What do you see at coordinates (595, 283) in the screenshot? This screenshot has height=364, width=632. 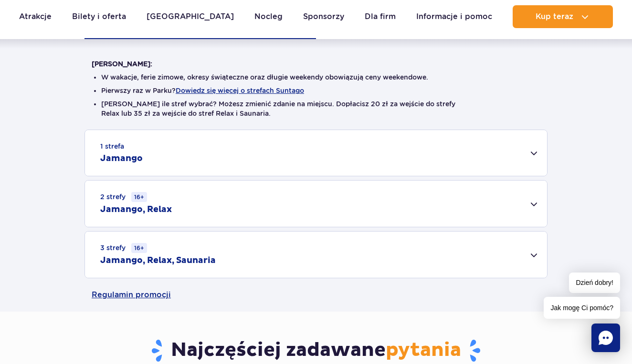 I see `span: Dzień dobry!` at bounding box center [595, 283].